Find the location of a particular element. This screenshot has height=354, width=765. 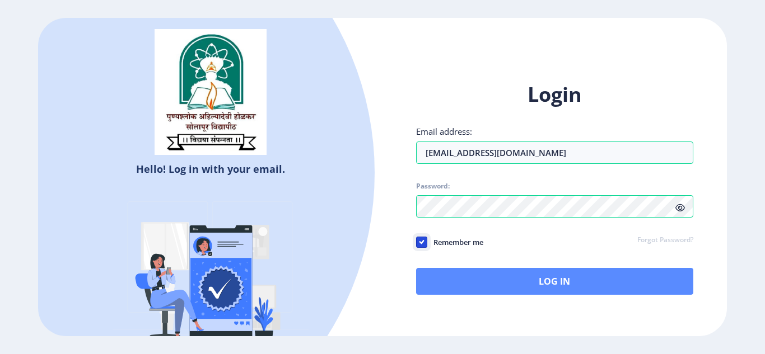

label: Password: is located at coordinates (433, 186).